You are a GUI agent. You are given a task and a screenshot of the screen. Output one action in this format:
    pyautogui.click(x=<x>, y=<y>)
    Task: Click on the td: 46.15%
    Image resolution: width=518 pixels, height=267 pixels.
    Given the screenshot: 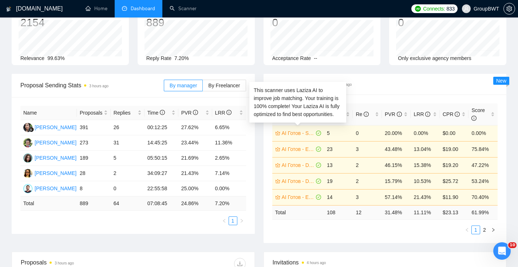 What is the action you would take?
    pyautogui.click(x=396, y=165)
    